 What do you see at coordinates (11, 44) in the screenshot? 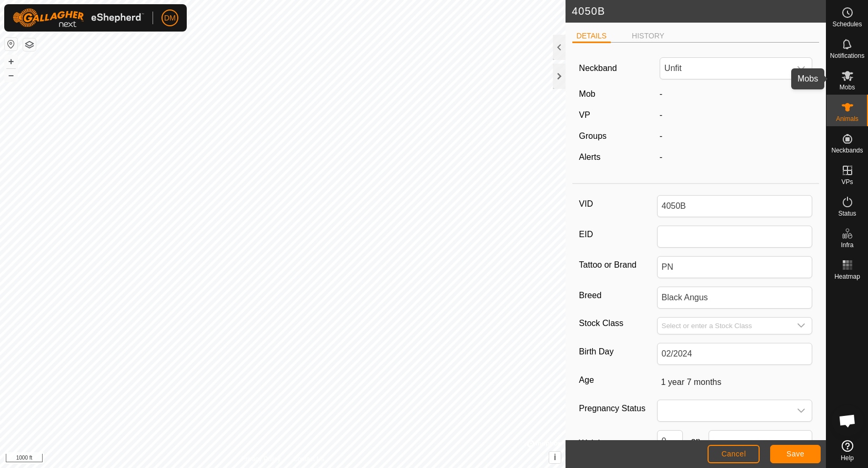
I see `button: Reset Map` at bounding box center [11, 44].